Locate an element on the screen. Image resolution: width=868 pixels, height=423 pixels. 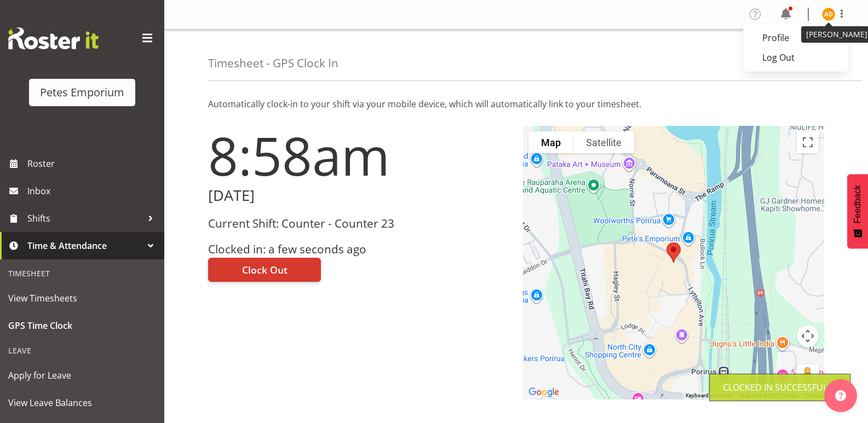
h3: Clocked in: a few seconds ago is located at coordinates (359, 249).